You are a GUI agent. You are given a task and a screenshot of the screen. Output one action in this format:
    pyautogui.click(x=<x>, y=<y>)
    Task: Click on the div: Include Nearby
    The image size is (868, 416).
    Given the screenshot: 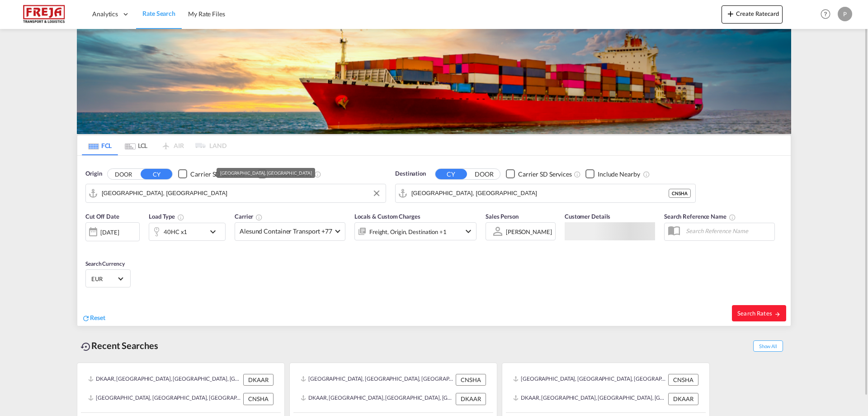 What is the action you would take?
    pyautogui.click(x=619, y=174)
    